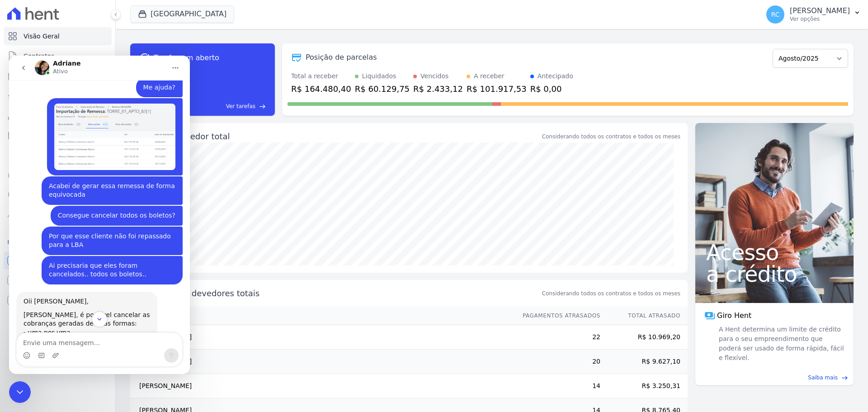  Describe the element at coordinates (33, 12) in the screenshot. I see `img: Profile image for Adriane` at that location.